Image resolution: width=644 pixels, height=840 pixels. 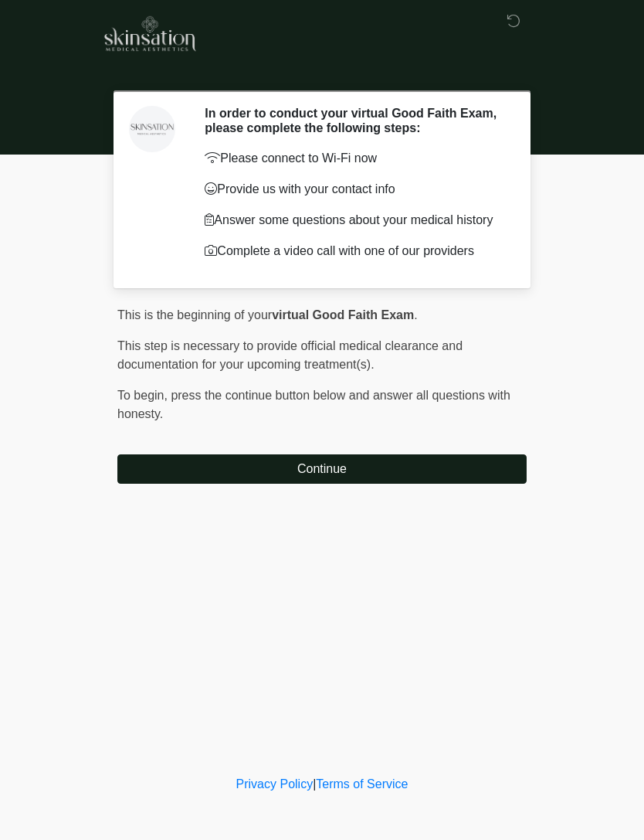 I want to click on img: Skinsation Medical Aesthetics Logo, so click(x=149, y=32).